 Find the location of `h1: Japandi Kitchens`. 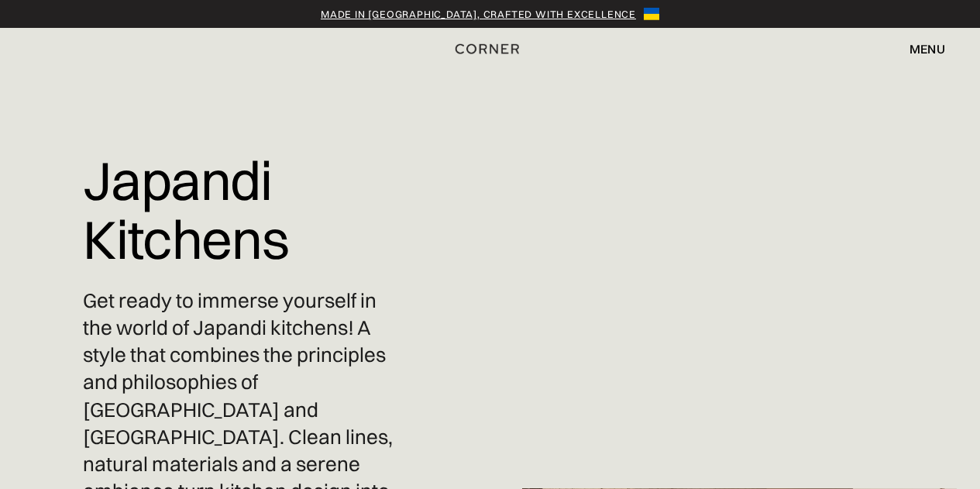

h1: Japandi Kitchens is located at coordinates (240, 209).